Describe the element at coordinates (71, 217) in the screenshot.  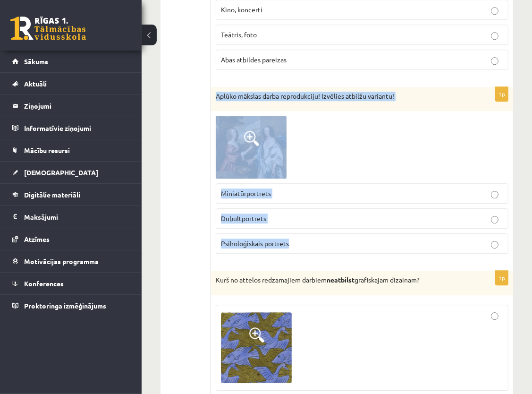
I see `a: Maksājumi` at that location.